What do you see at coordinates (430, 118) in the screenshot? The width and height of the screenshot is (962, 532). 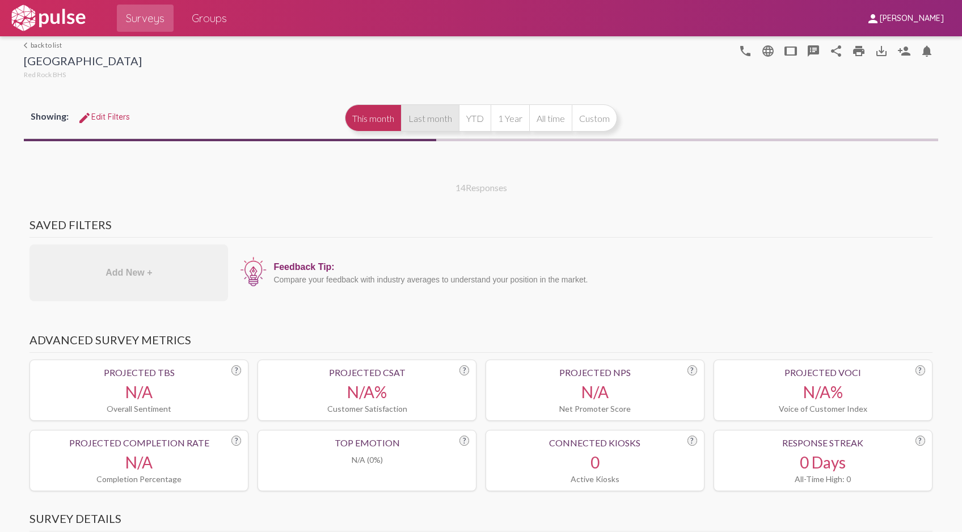 I see `button: Last month` at bounding box center [430, 118].